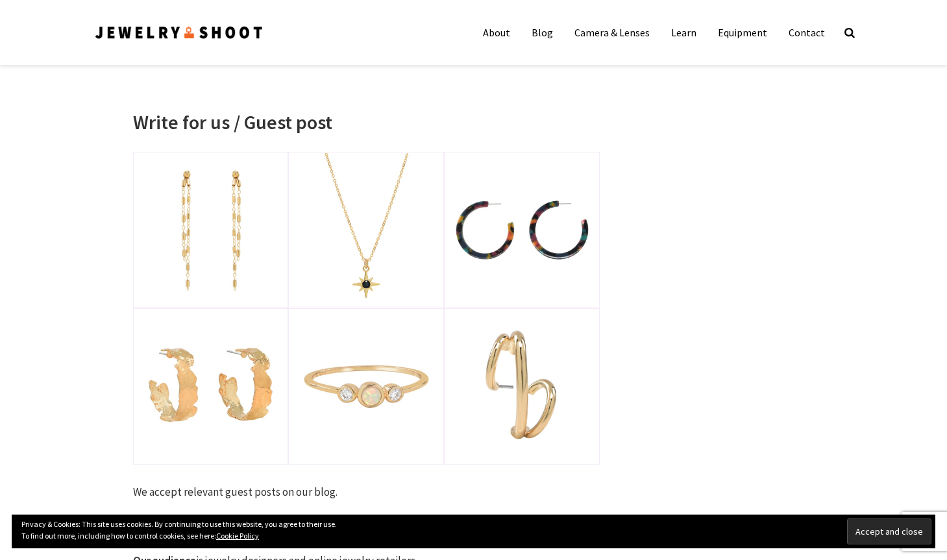 Image resolution: width=947 pixels, height=560 pixels. I want to click on p: We accept relevant guest posts on our blog., so click(367, 492).